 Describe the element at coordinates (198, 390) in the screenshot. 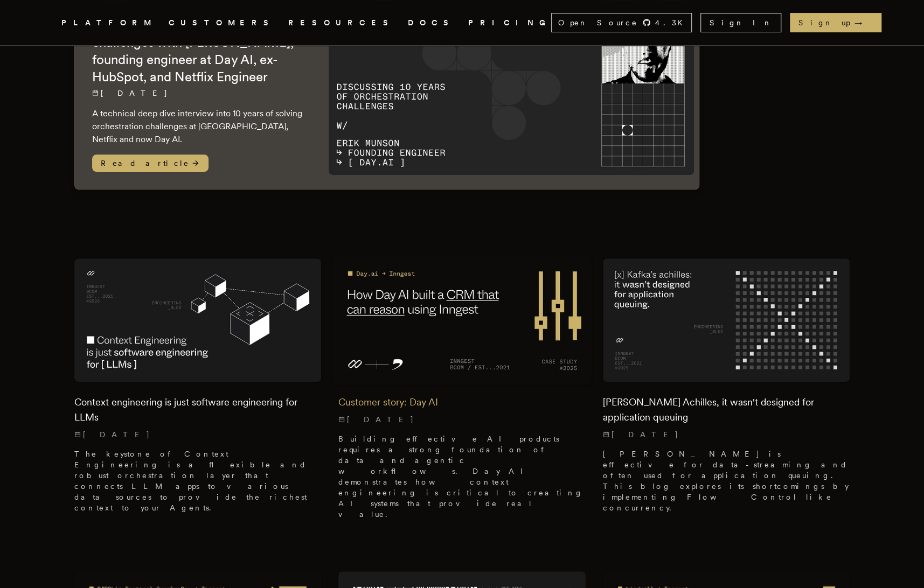

I see `a: Featured image for Context engineering is just software engineering for LLMs blog postContext eng...` at that location.